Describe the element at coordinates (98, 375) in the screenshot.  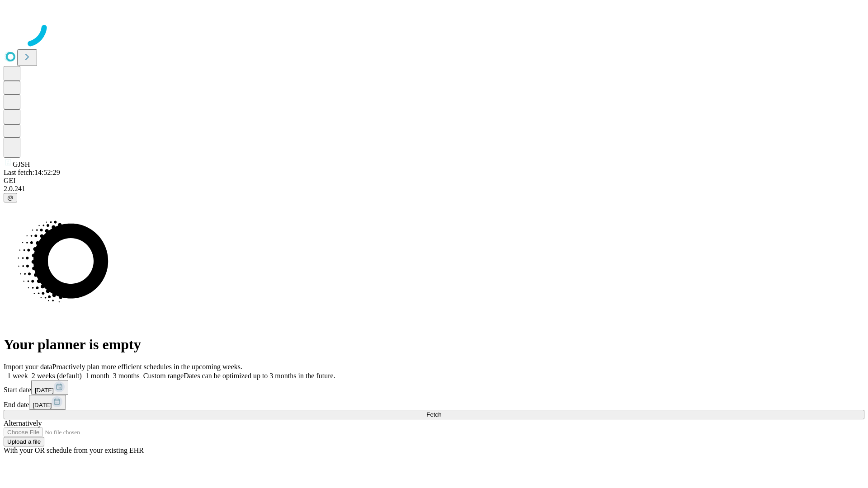
I see `span: 1 month` at that location.